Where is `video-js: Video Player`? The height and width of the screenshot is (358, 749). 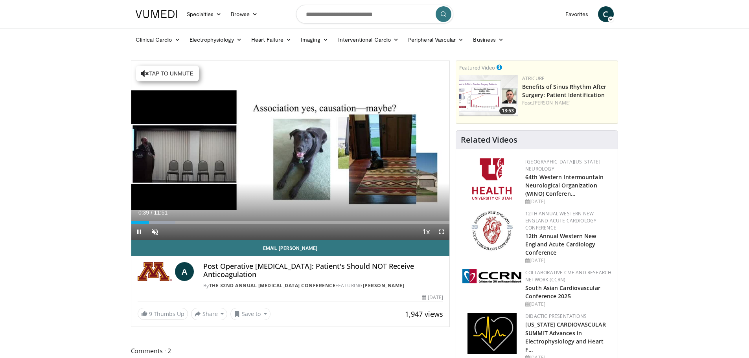 video-js: Video Player is located at coordinates (290, 151).